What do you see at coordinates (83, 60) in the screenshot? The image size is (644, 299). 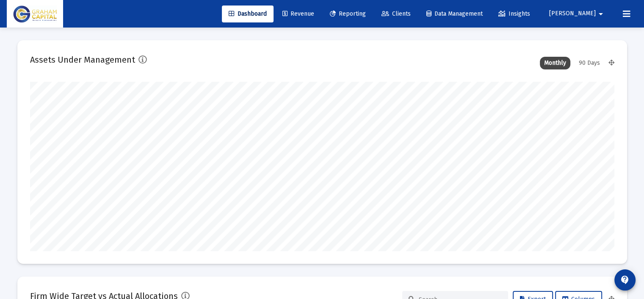 I see `h2: Assets Under Management` at bounding box center [83, 60].